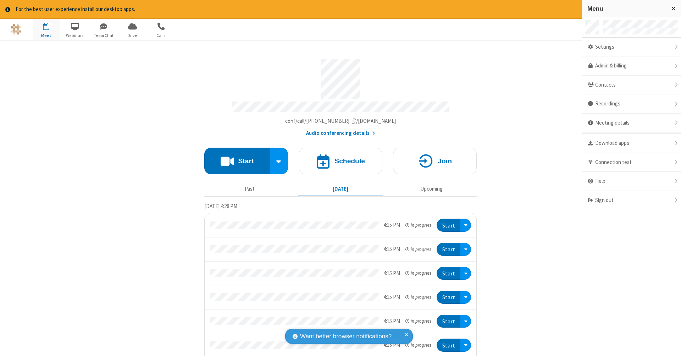 The width and height of the screenshot is (681, 356). I want to click on button: Join, so click(435, 161).